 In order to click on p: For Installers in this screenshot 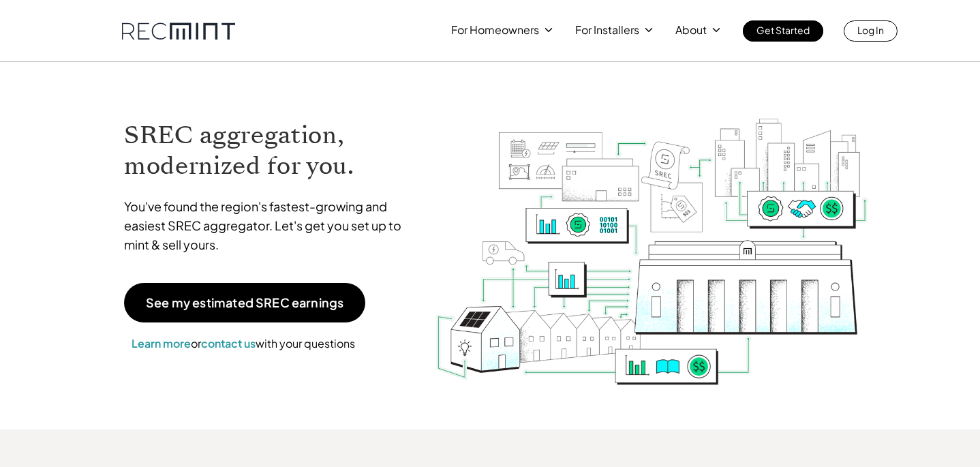, I will do `click(607, 30)`.